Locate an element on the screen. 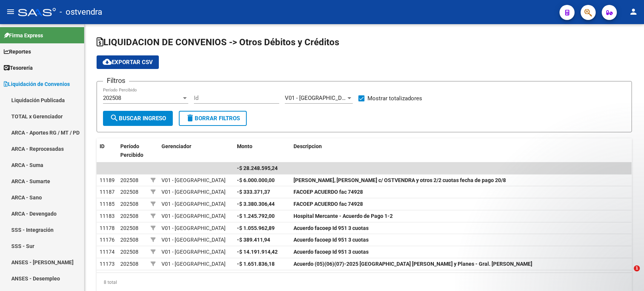  span: 11187 is located at coordinates (107, 192).